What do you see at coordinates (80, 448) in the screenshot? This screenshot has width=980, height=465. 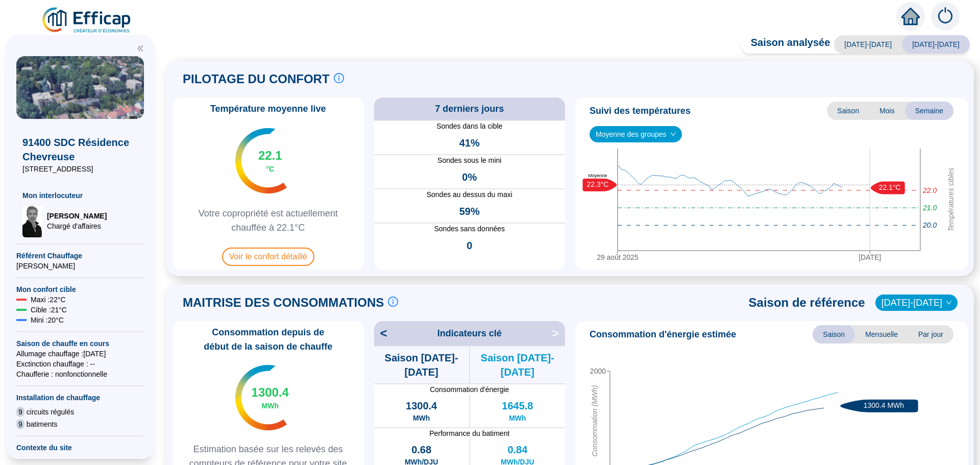 I see `span: Contexte du site` at bounding box center [80, 448].